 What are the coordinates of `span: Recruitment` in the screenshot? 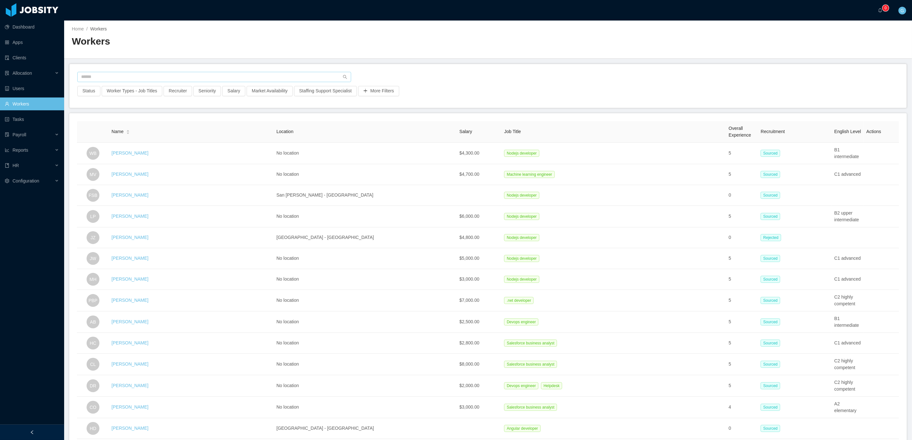 It's located at (772, 131).